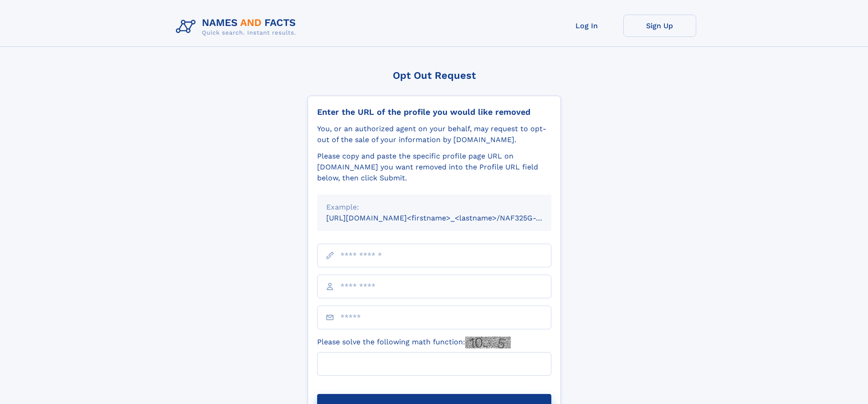 The width and height of the screenshot is (868, 404). Describe the element at coordinates (659, 25) in the screenshot. I see `a: Sign Up` at that location.